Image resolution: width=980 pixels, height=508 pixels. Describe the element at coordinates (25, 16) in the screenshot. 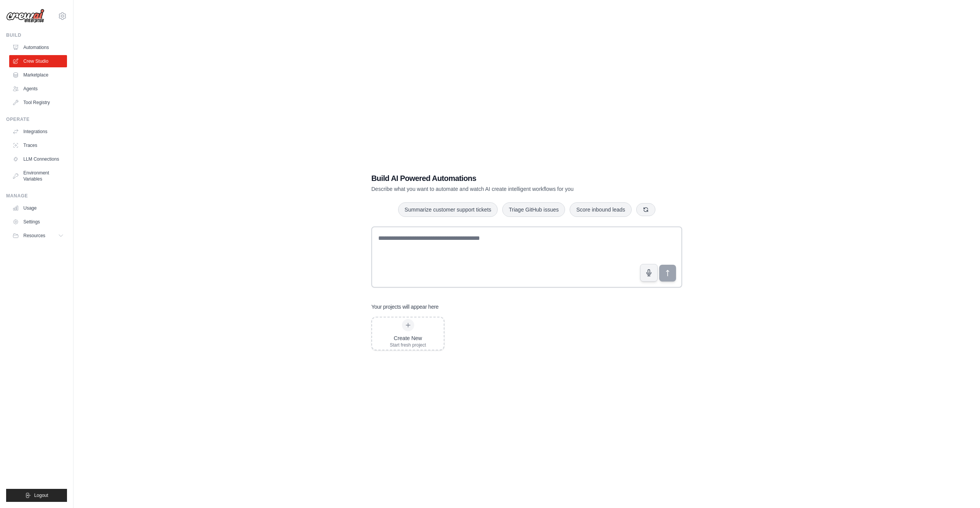

I see `img: Logo` at that location.